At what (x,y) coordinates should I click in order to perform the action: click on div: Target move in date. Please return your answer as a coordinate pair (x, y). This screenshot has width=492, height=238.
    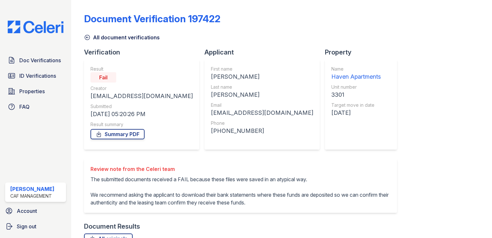
    Looking at the image, I should click on (356, 105).